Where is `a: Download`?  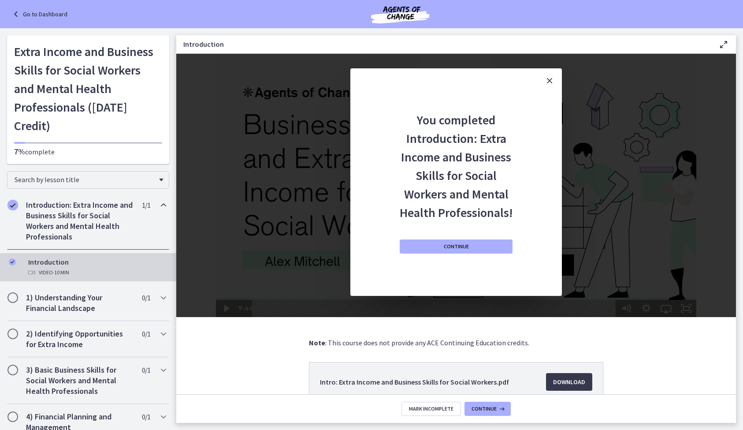
a: Download is located at coordinates (569, 382).